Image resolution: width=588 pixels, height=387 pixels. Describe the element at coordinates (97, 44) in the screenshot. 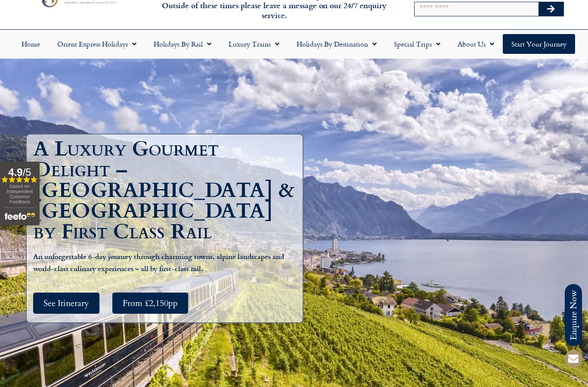

I see `a: Orient Express Holidays` at that location.